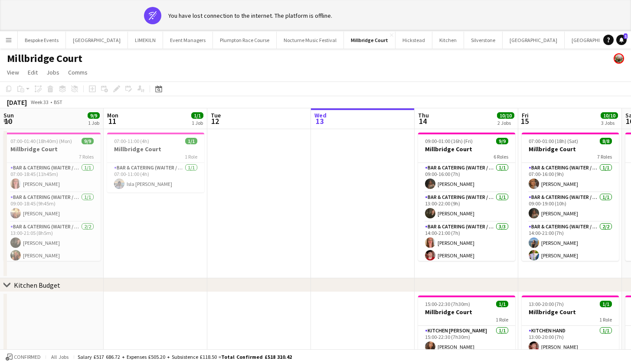  I want to click on button: Confirmed, so click(23, 357).